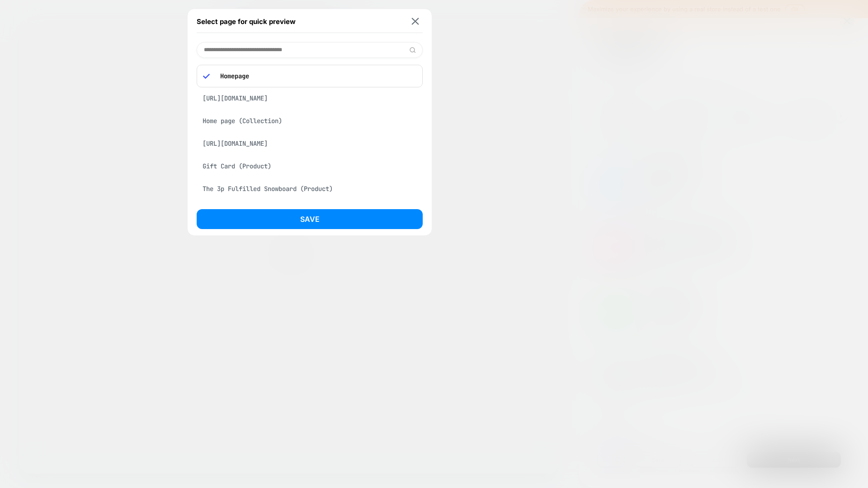 The width and height of the screenshot is (868, 488). Describe the element at coordinates (416, 21) in the screenshot. I see `img: close` at that location.